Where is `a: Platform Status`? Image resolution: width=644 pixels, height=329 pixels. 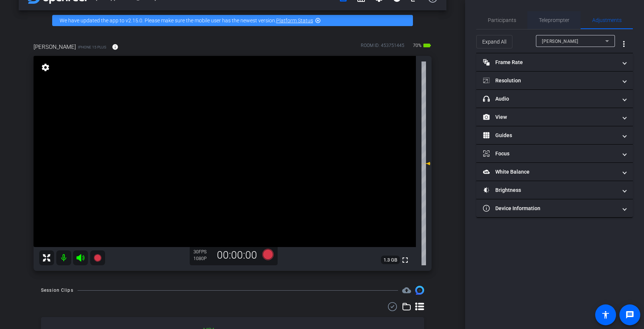 a: Platform Status is located at coordinates (295, 21).